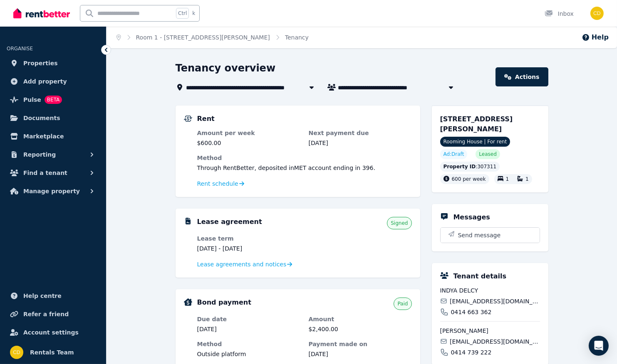 The width and height of the screenshot is (617, 364). I want to click on h5: Messages, so click(471, 217).